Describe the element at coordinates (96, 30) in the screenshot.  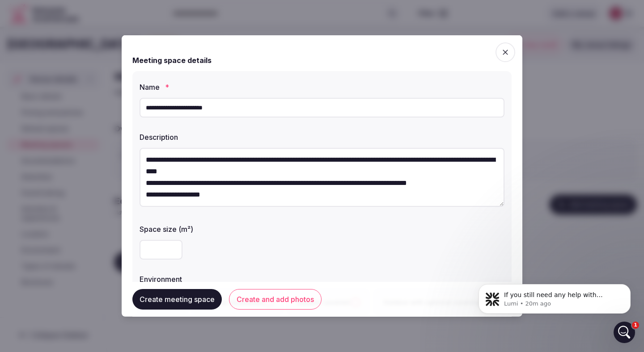
I see `p: If you still need any help with setting up your venue or have more questions, I’m here to support...` at that location.